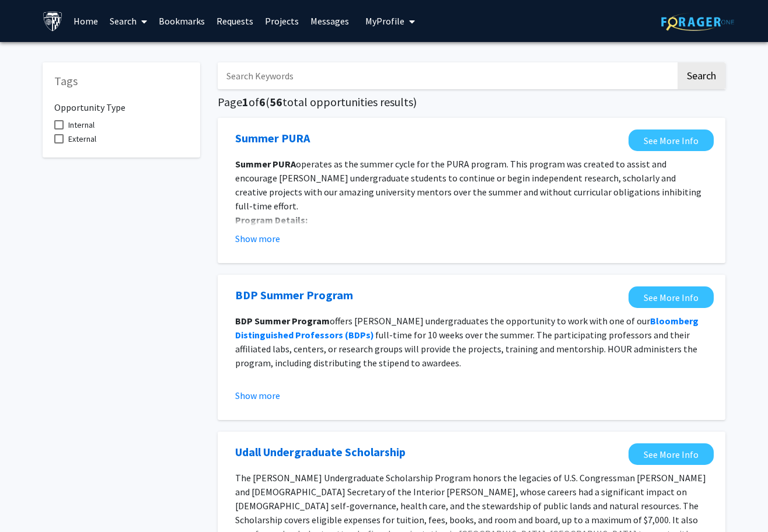 The width and height of the screenshot is (768, 532). Describe the element at coordinates (384, 21) in the screenshot. I see `span: My Profile` at that location.